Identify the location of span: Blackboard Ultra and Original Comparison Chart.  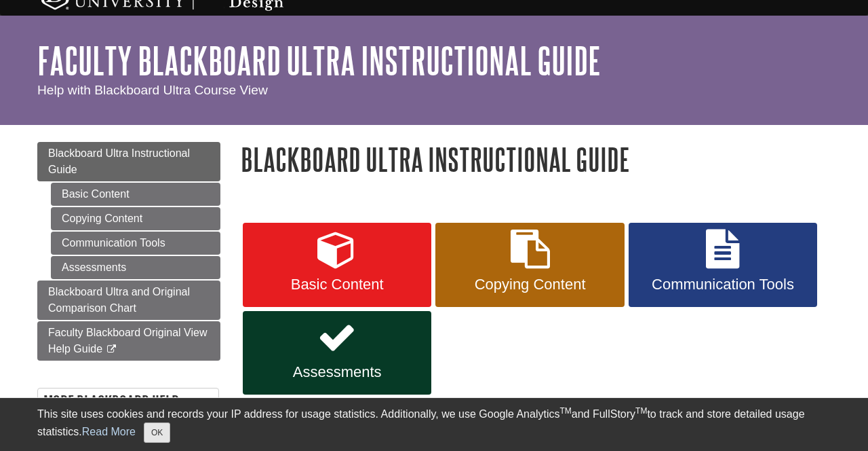
(119, 300).